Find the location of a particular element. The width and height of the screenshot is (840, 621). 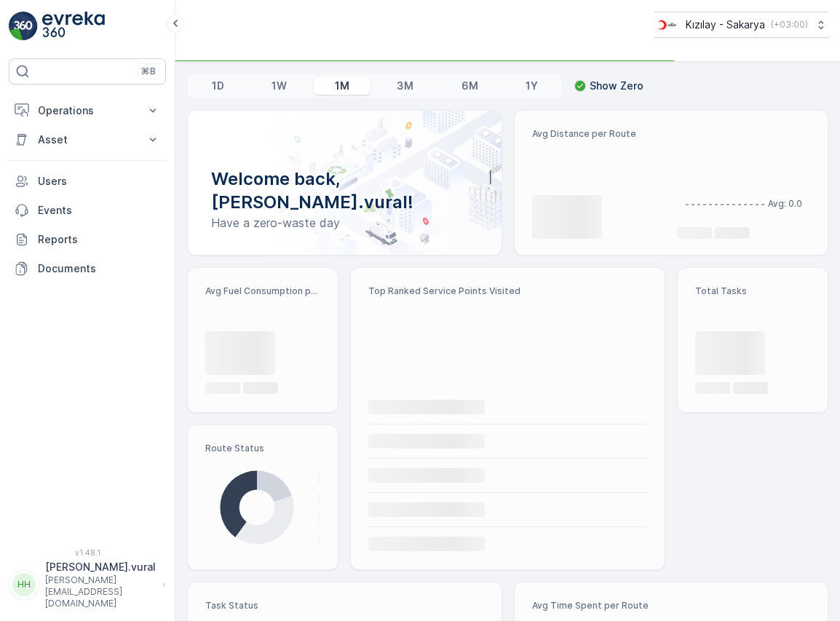

p: Operations is located at coordinates (87, 111).